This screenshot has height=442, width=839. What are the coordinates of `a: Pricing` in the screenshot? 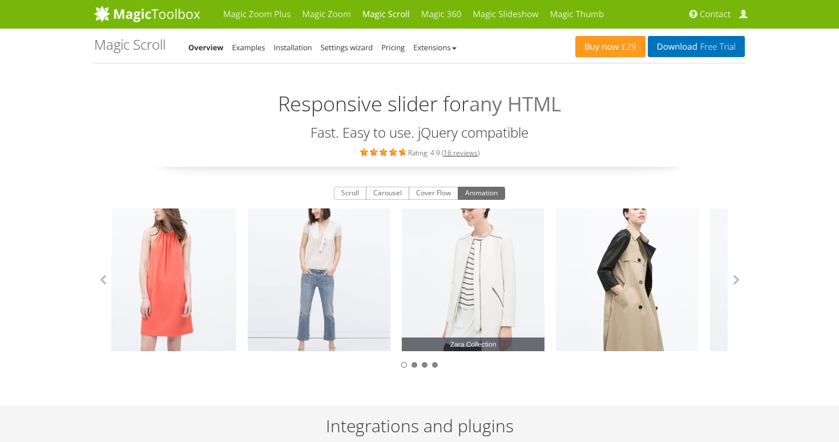 It's located at (393, 47).